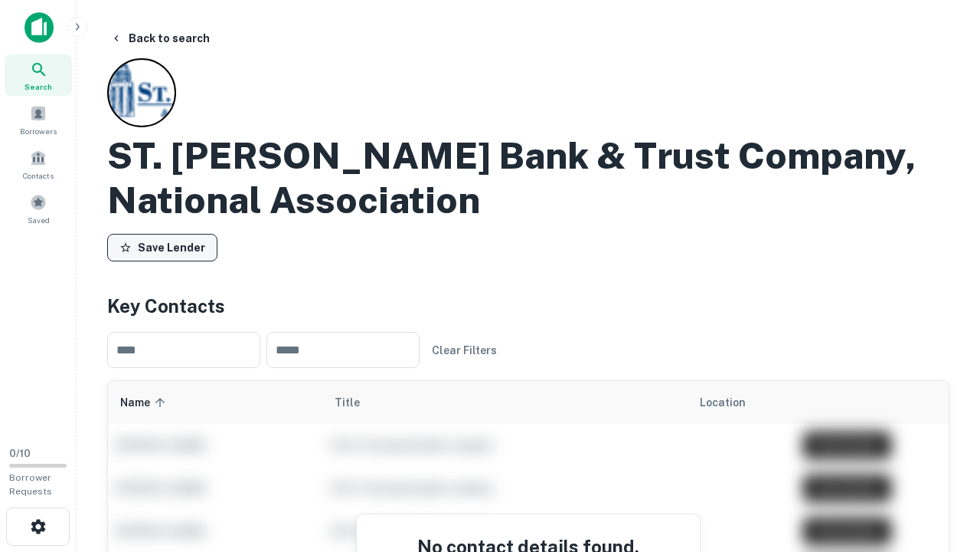 The height and width of the screenshot is (552, 980). I want to click on div: Borrowers, so click(38, 120).